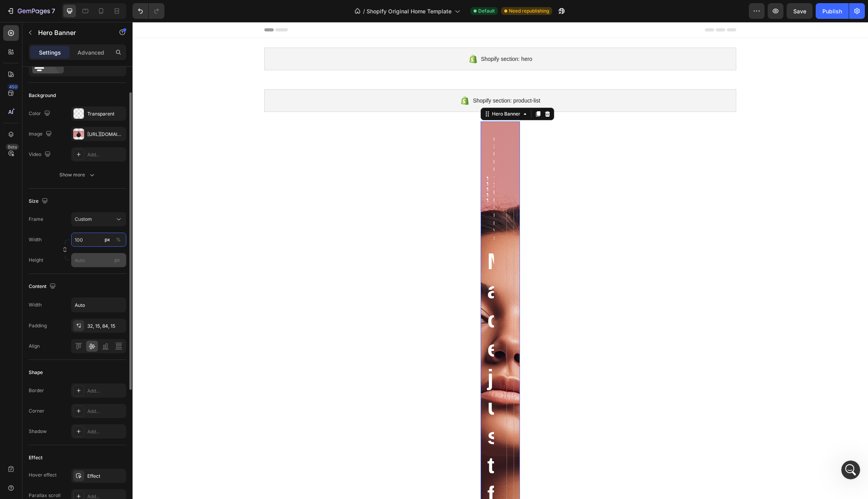 This screenshot has height=499, width=868. I want to click on button: Home, so click(131, 11).